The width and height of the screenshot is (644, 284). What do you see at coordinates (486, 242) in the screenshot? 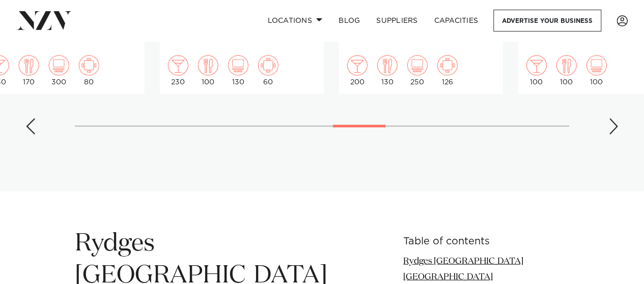
I see `h6: Table of contents` at bounding box center [486, 242].